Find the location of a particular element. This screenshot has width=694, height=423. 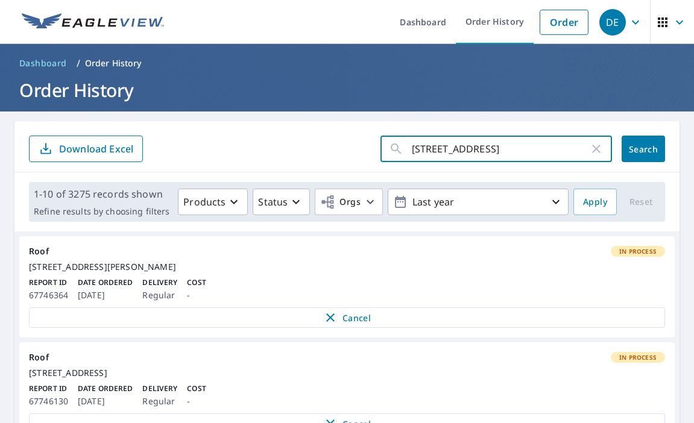

p: 67746364 is located at coordinates (48, 295).